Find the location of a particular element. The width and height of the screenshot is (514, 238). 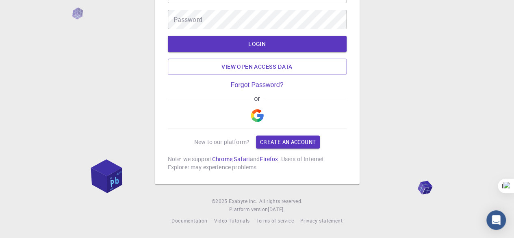

a: Firefox is located at coordinates (269, 158).